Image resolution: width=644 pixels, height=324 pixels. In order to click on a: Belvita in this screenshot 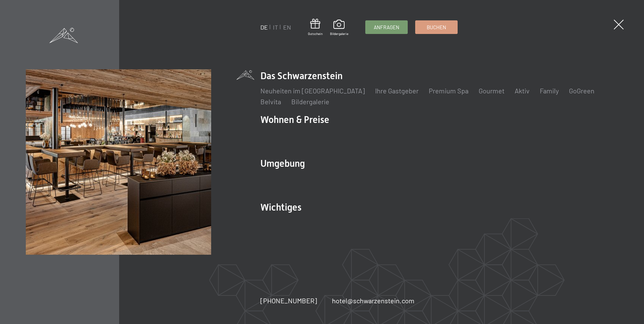, I will do `click(270, 102)`.